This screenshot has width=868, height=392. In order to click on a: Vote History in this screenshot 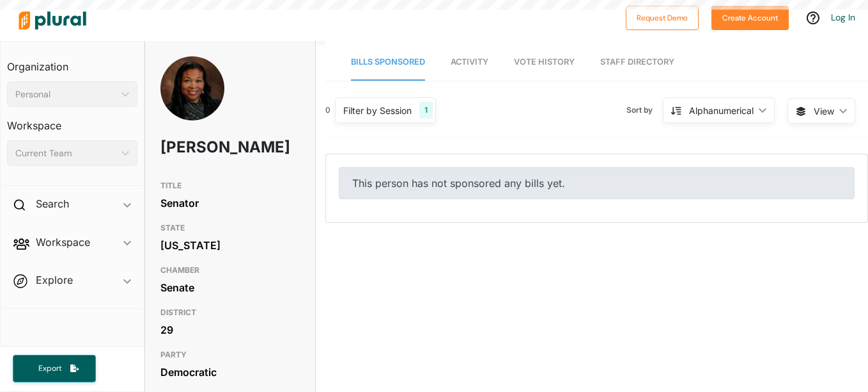, I will do `click(544, 62)`.